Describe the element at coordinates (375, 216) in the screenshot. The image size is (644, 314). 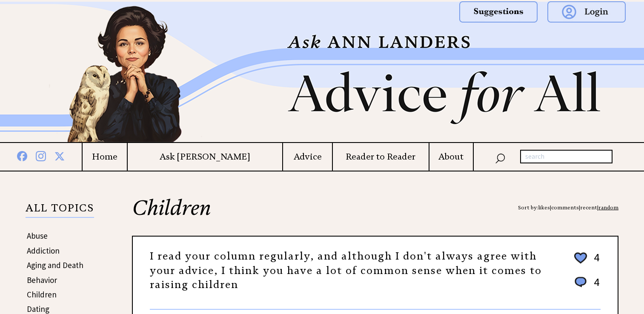
I see `h2: Children` at that location.